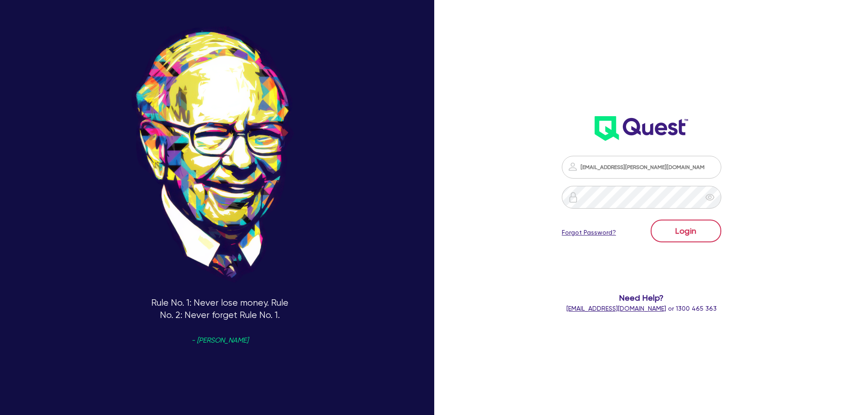 Image resolution: width=868 pixels, height=415 pixels. What do you see at coordinates (641, 128) in the screenshot?
I see `img: wH2k97JdezQIQAAAABJRU5ErkJggg==` at bounding box center [641, 128].